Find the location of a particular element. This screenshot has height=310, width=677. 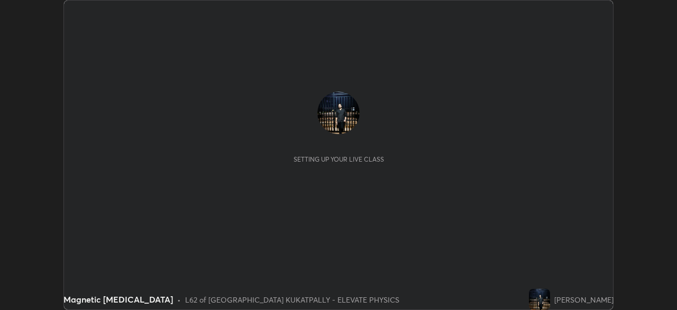

div: Setting up your live class is located at coordinates (339, 159).